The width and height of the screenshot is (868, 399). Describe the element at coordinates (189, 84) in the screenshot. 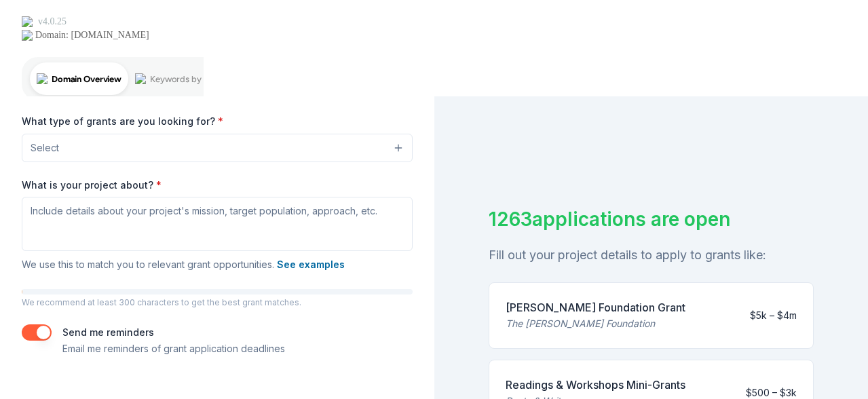

I see `div: Keywords by Traffic` at that location.